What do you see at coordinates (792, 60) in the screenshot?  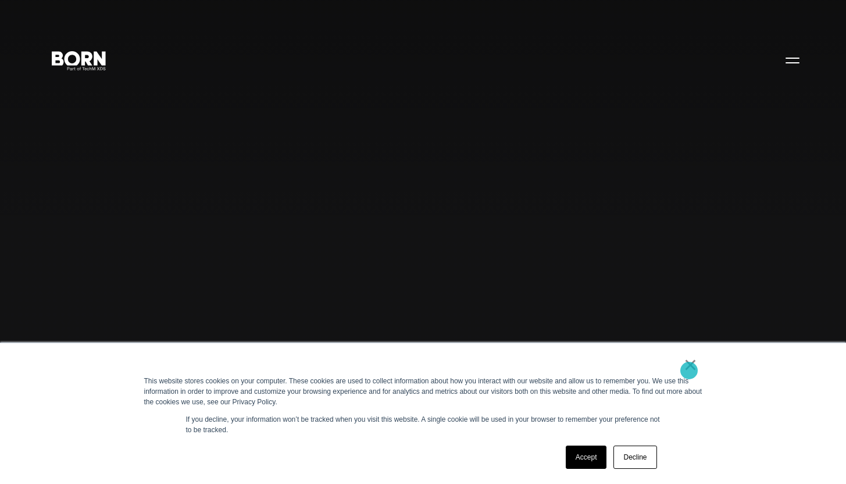 I see `button: Open` at bounding box center [792, 60].